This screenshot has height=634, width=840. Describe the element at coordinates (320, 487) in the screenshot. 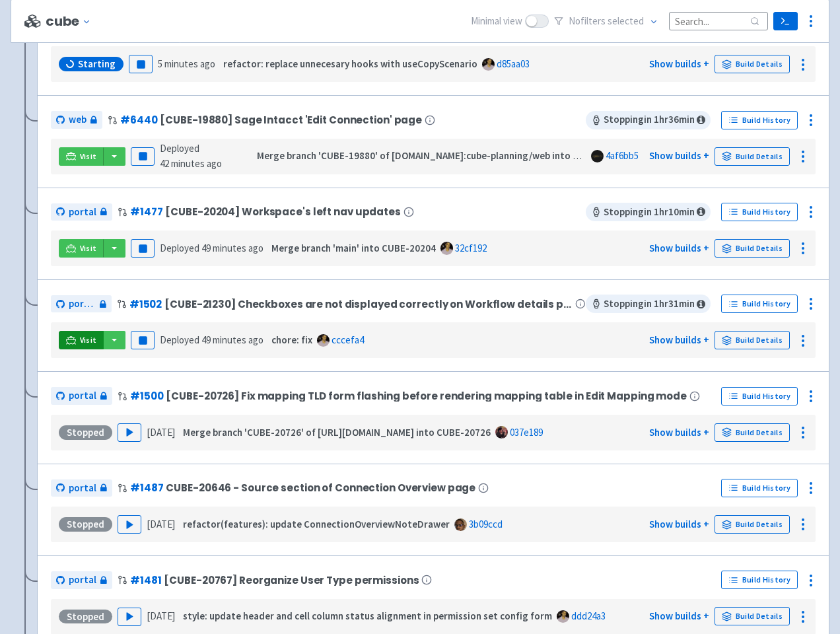

I see `span: CUBE-20646 - Source section of Connection Overview page` at that location.